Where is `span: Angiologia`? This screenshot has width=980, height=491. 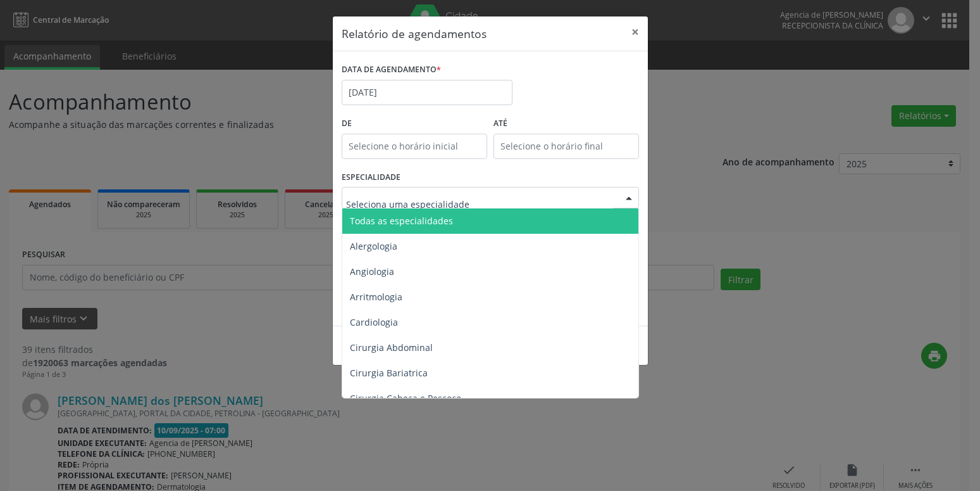
span: Angiologia is located at coordinates (372, 271).